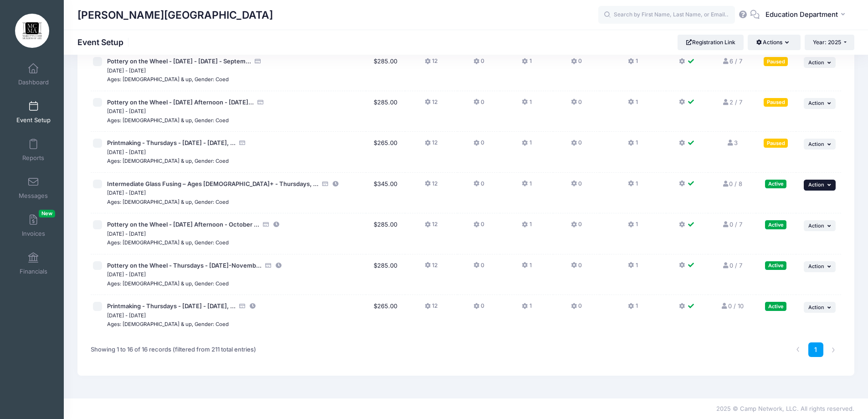  Describe the element at coordinates (33, 82) in the screenshot. I see `span: Dashboard` at that location.